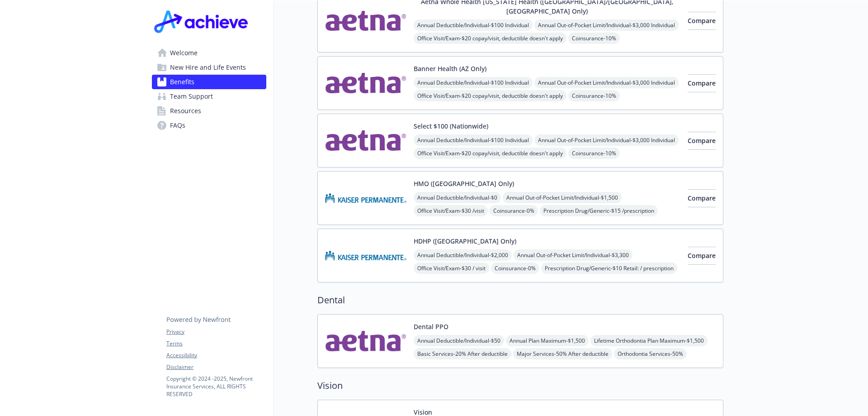 The height and width of the screenshot is (416, 868). I want to click on span: Annual Deductible/Individual - $0, so click(457, 197).